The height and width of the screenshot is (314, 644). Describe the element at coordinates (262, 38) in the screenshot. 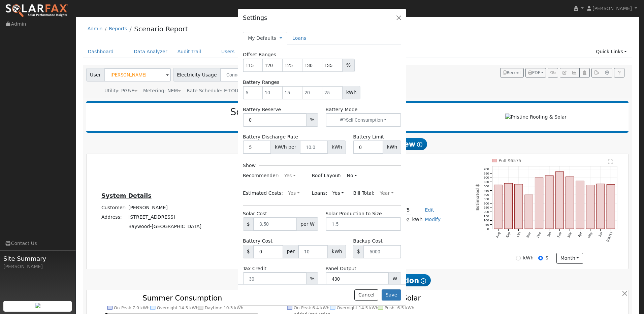

I see `a: My Defaults` at that location.